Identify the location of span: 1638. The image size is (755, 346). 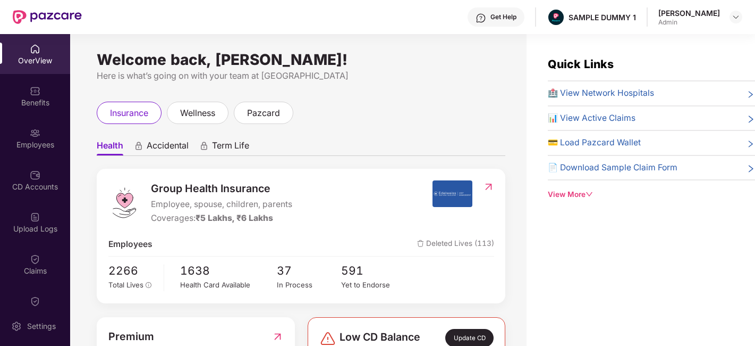
(229, 270).